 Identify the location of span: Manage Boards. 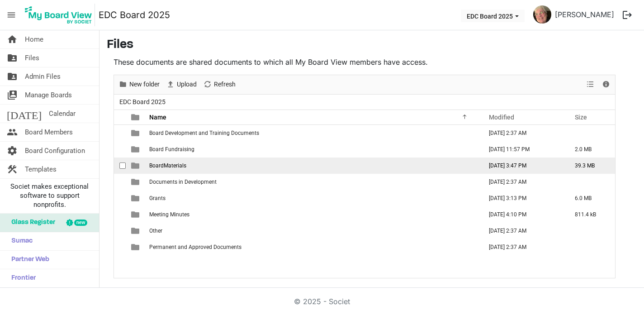
(49, 95).